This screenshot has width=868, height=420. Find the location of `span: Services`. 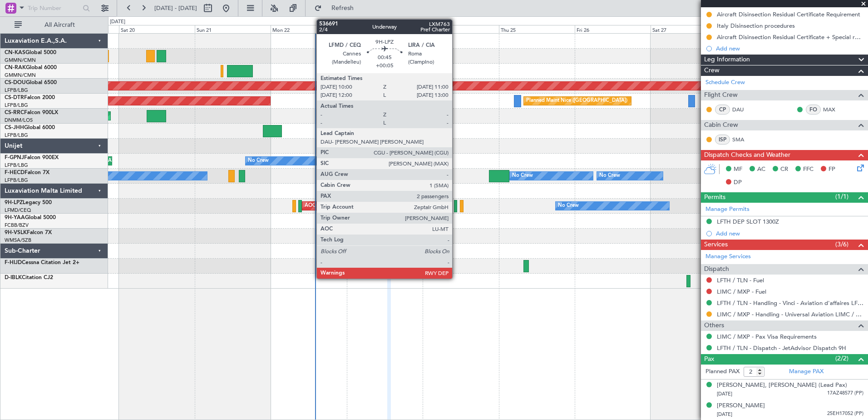

span: Services is located at coordinates (717, 244).